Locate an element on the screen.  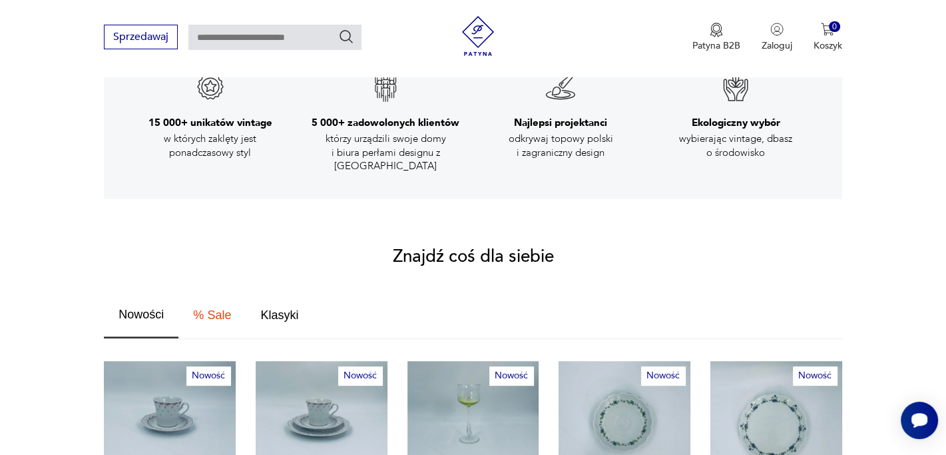
button: Sprzedawaj is located at coordinates (141, 37).